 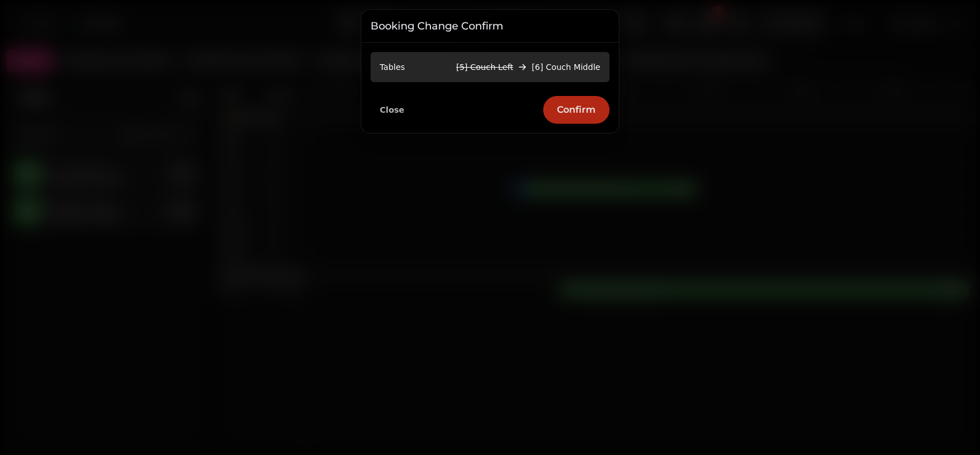 What do you see at coordinates (393, 67) in the screenshot?
I see `p: Tables` at bounding box center [393, 67].